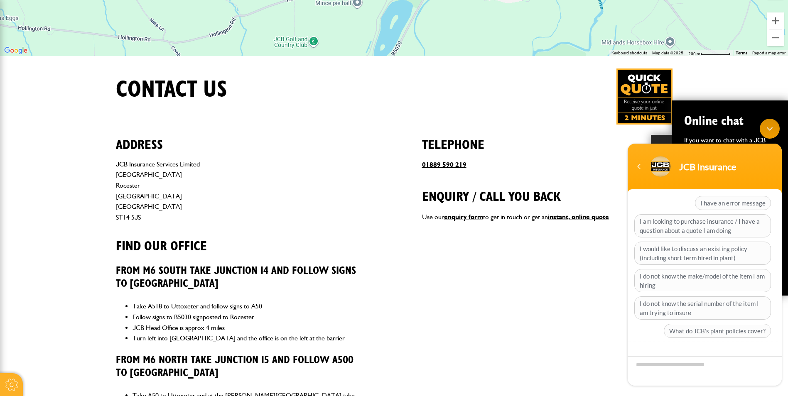  I want to click on a: Open this area in Google Maps (opens a new window), so click(16, 51).